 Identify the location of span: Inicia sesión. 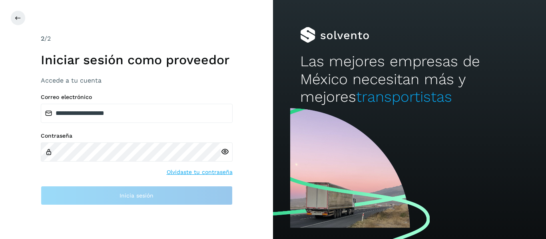
(136, 196).